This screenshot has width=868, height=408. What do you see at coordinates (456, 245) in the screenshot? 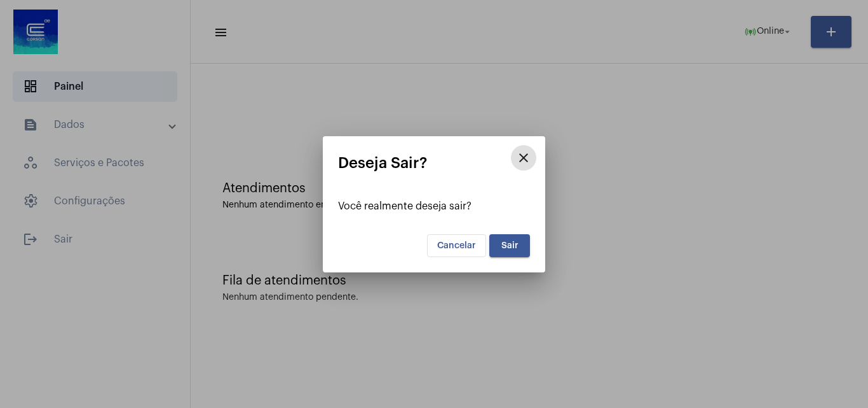
I see `button: Cancelar` at bounding box center [456, 245].